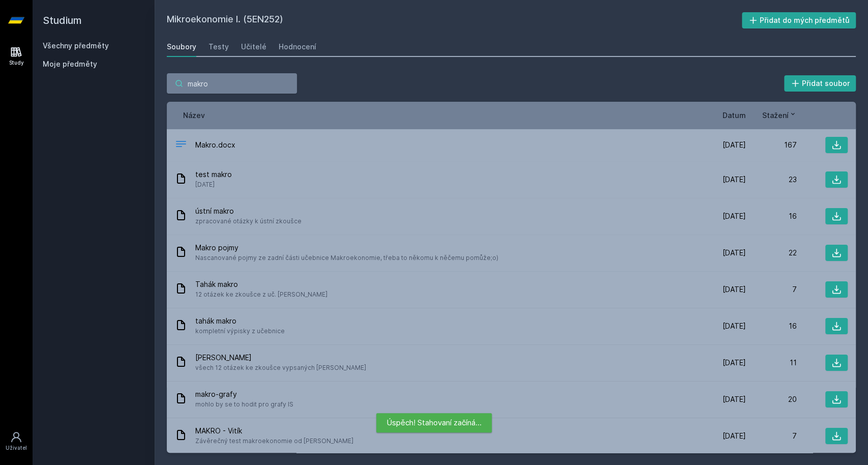 The image size is (868, 465). What do you see at coordinates (434, 423) in the screenshot?
I see `div: Úspěch! Stahovaní začíná…` at bounding box center [434, 423].